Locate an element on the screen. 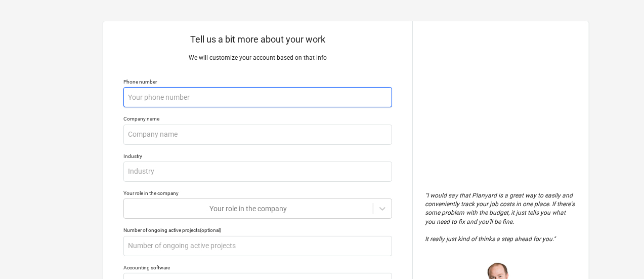  div: Industry is located at coordinates (258, 156).